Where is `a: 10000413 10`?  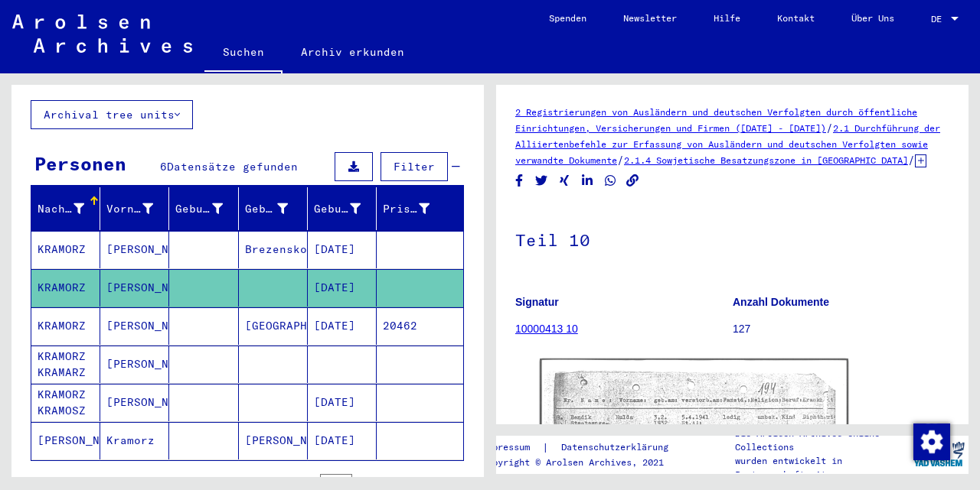
a: 10000413 10 is located at coordinates (547, 329).